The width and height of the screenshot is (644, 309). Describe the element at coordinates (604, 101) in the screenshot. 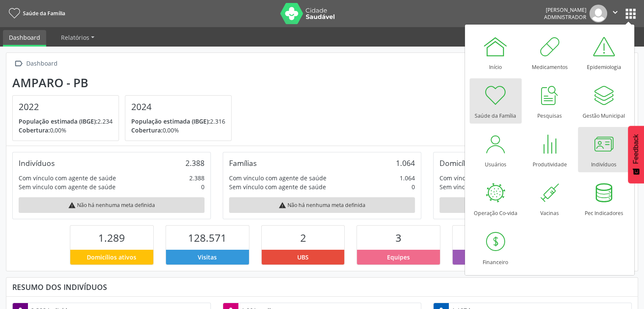

I see `a: Gestão Municipal` at that location.